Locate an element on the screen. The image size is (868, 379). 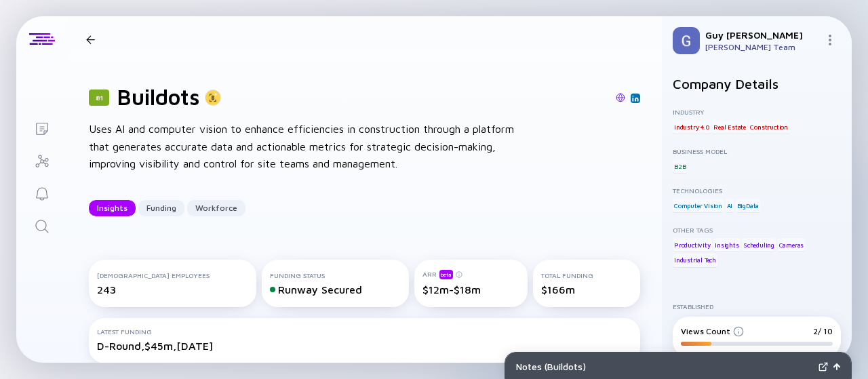
button: Workforce is located at coordinates (216, 208).